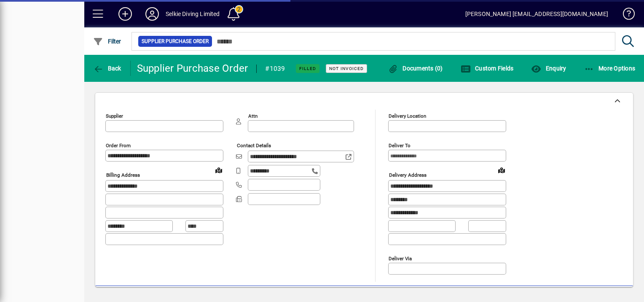 The width and height of the screenshot is (644, 302). Describe the element at coordinates (407, 116) in the screenshot. I see `mat-label: Delivery Location` at that location.